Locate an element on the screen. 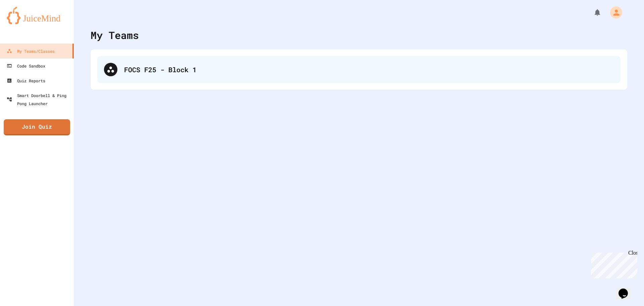 The height and width of the screenshot is (306, 644). div: Quiz Reports is located at coordinates (26, 81).